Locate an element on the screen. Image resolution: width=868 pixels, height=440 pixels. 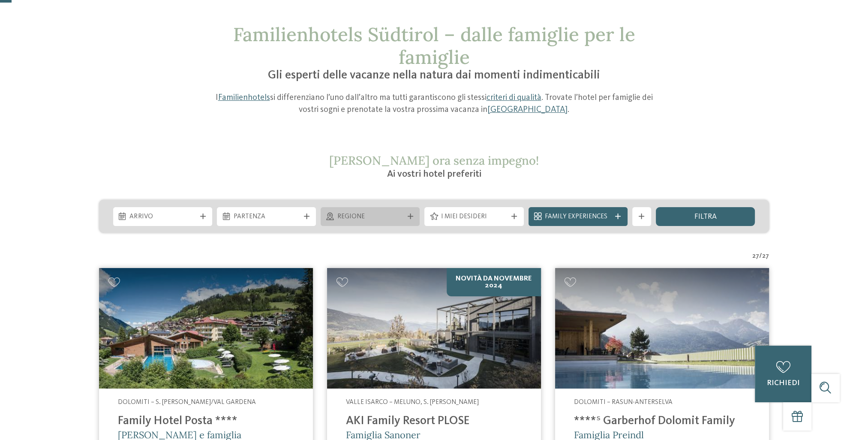
span: filtra is located at coordinates (705, 217).